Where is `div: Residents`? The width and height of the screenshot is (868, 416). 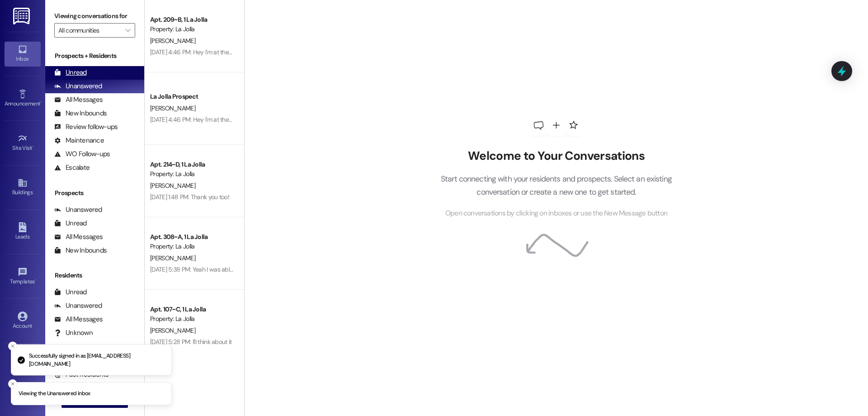 div: Residents is located at coordinates (94, 275).